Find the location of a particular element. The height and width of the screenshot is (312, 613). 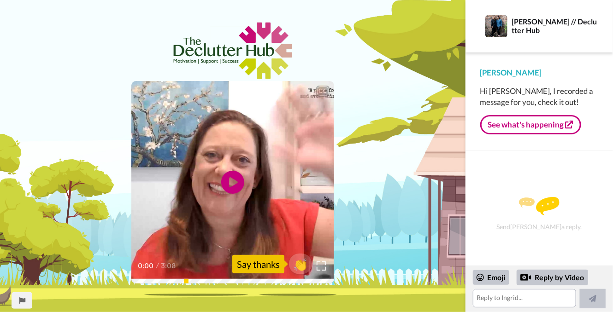

span: 0:00 is located at coordinates (146, 266).